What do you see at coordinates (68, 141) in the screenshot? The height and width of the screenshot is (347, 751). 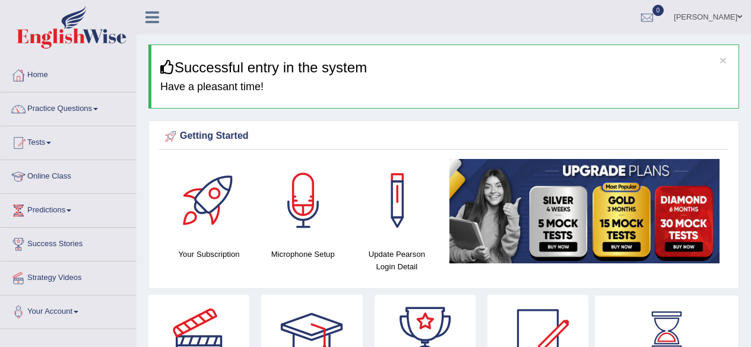 I see `a: Tests` at bounding box center [68, 141].